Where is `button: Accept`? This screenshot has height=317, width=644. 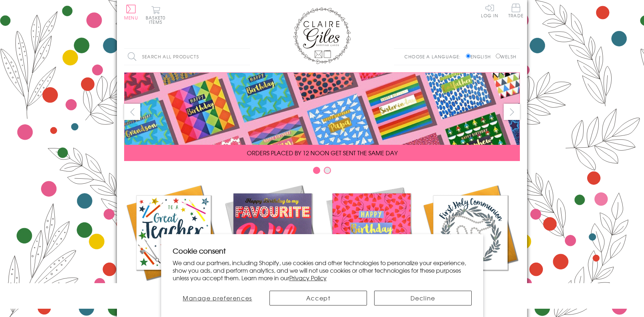
button: Accept is located at coordinates (318, 298).